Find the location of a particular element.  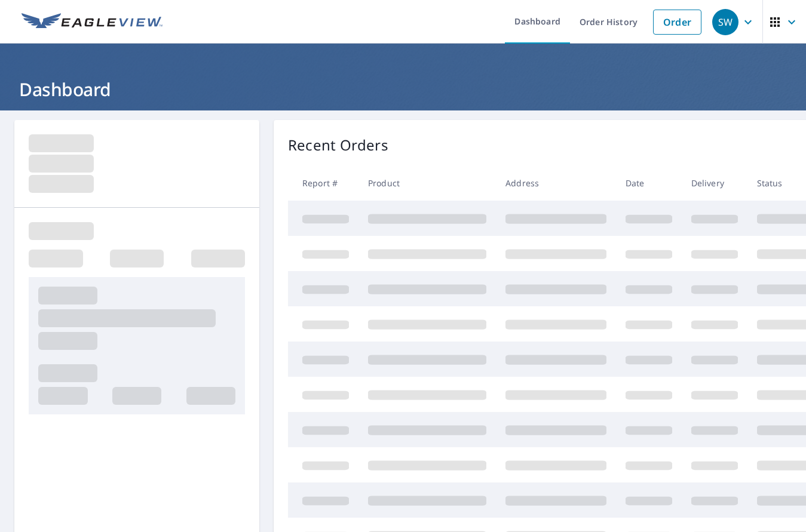

th: Report # is located at coordinates (324, 183).